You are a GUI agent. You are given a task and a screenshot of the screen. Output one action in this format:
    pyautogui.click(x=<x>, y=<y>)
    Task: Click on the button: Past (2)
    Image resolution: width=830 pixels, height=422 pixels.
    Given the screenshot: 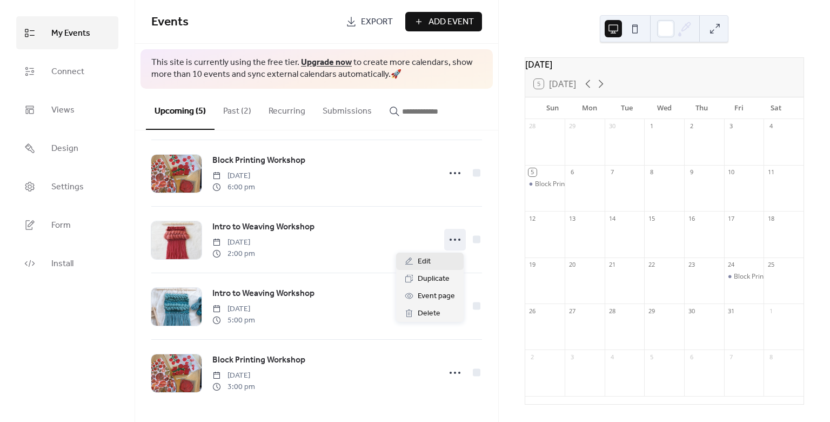 What is the action you would take?
    pyautogui.click(x=237, y=109)
    